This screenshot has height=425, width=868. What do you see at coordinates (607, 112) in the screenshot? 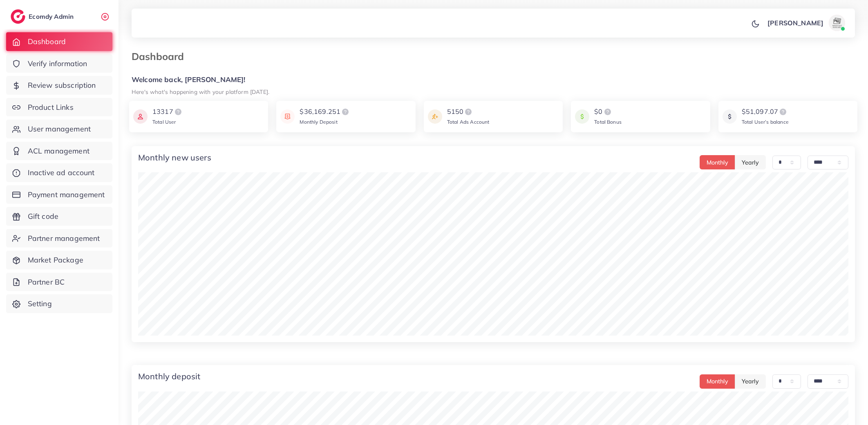
I see `div: $0` at bounding box center [607, 112].